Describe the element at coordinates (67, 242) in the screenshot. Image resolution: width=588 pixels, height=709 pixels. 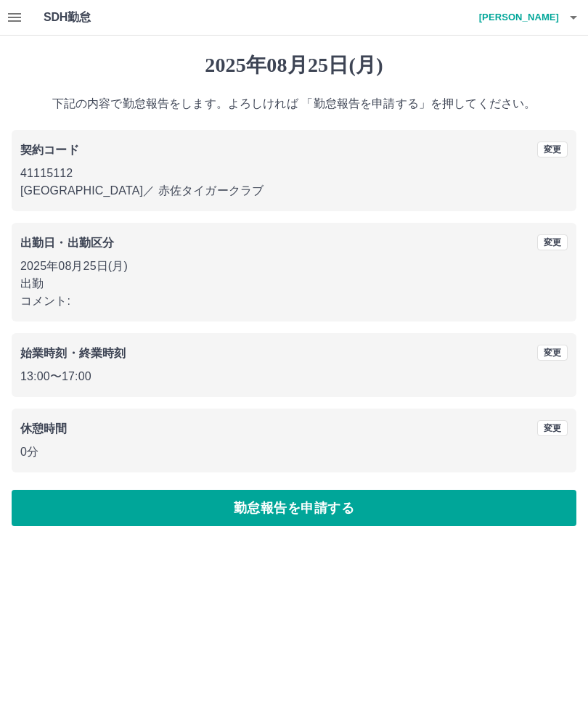
I see `b: 出勤日・出勤区分` at that location.